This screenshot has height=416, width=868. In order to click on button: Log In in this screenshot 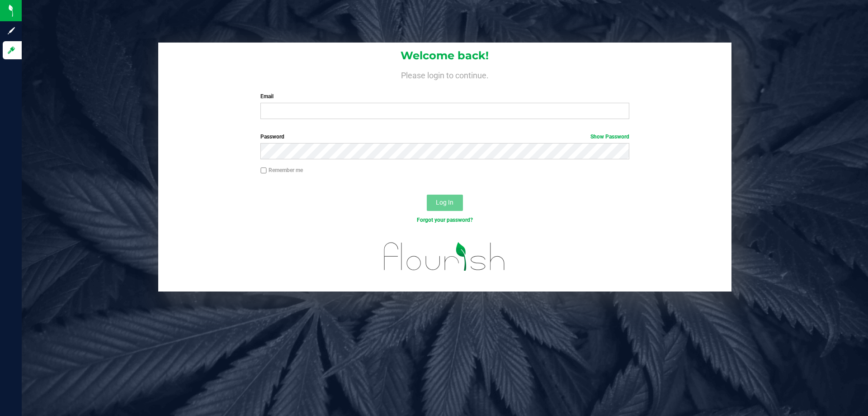, I will do `click(445, 202)`.